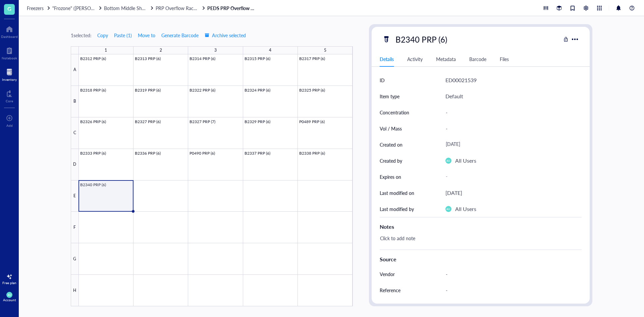 The height and width of the screenshot is (317, 644). What do you see at coordinates (481, 260) in the screenshot?
I see `div: Source` at bounding box center [481, 260].